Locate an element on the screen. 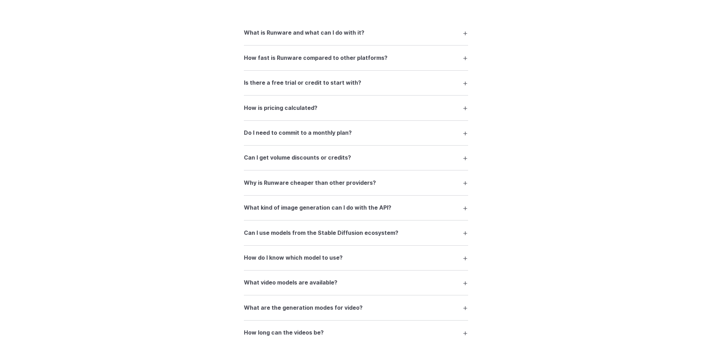 Image resolution: width=712 pixels, height=344 pixels. h3: What are the generation modes for video? is located at coordinates (303, 308).